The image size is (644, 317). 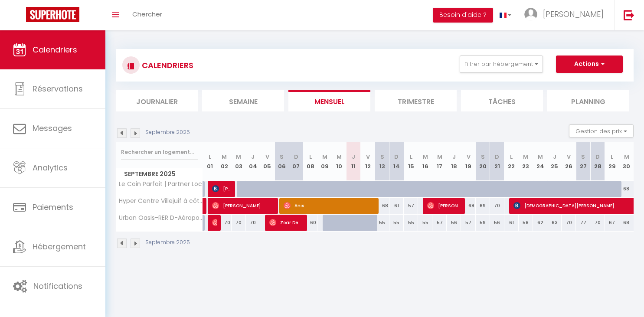 What do you see at coordinates (281, 162) in the screenshot?
I see `th: 06` at bounding box center [281, 162].